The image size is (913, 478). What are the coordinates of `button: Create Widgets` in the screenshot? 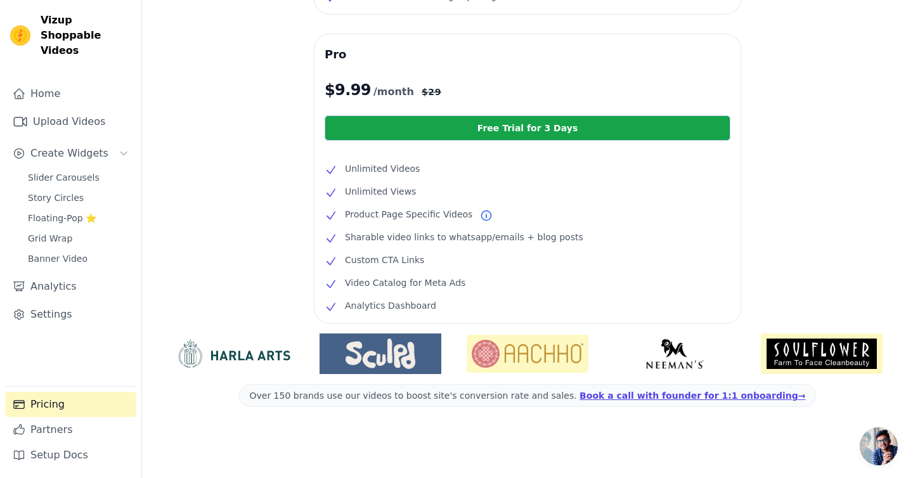 It's located at (70, 153).